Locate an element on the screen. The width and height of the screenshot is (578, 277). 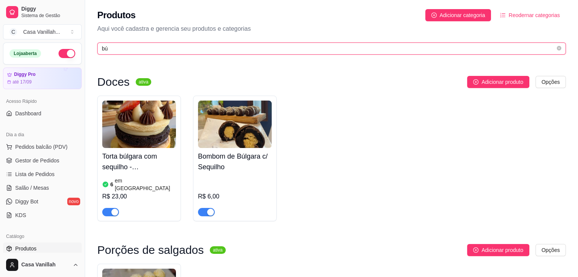
div: Dia a dia is located at coordinates (42, 135).